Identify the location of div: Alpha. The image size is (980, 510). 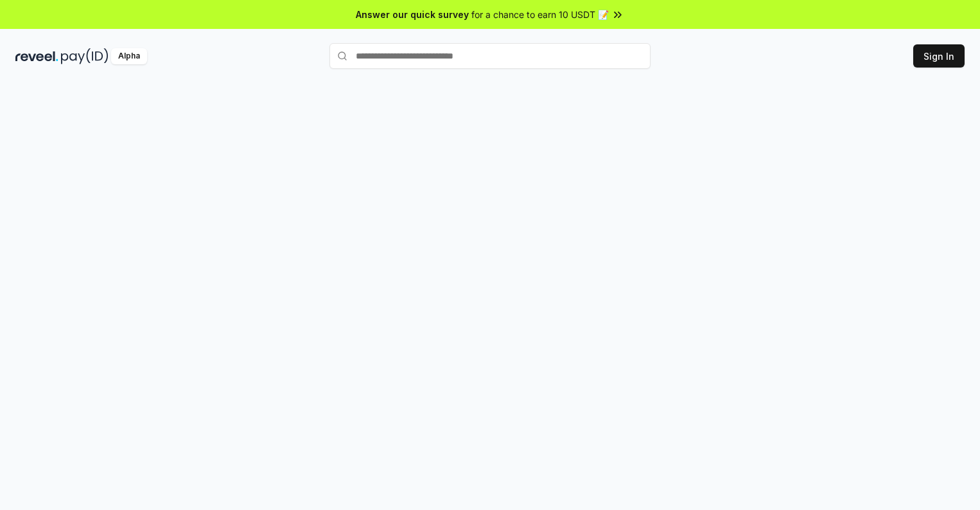
(129, 56).